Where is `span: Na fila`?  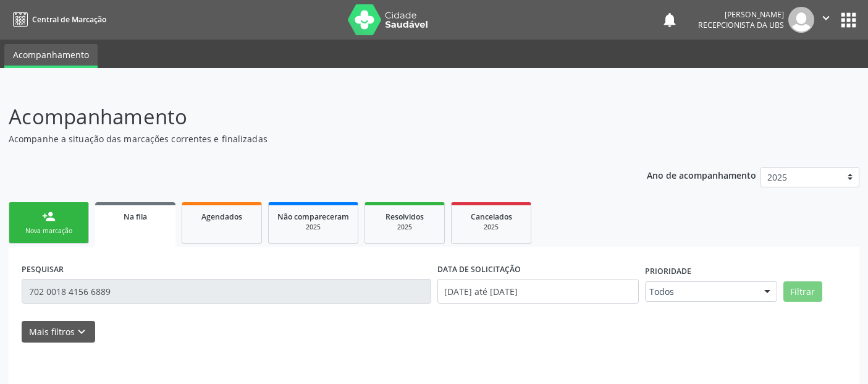
span: Na fila is located at coordinates (135, 216).